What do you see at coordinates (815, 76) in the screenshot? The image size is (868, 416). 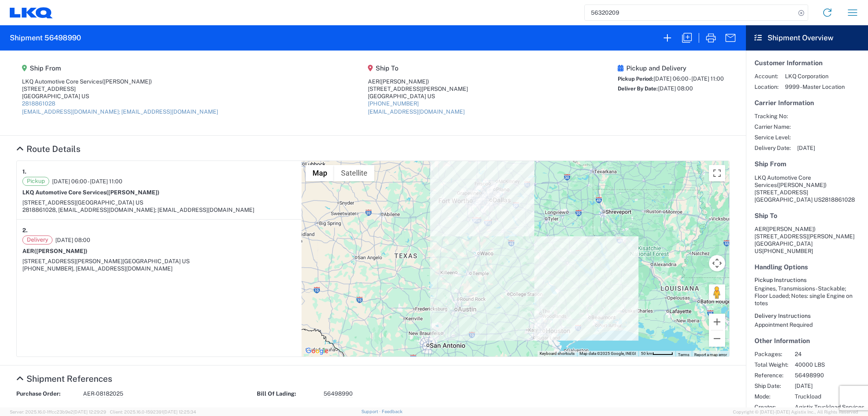 I see `span: LKQ Corporation` at bounding box center [815, 76].